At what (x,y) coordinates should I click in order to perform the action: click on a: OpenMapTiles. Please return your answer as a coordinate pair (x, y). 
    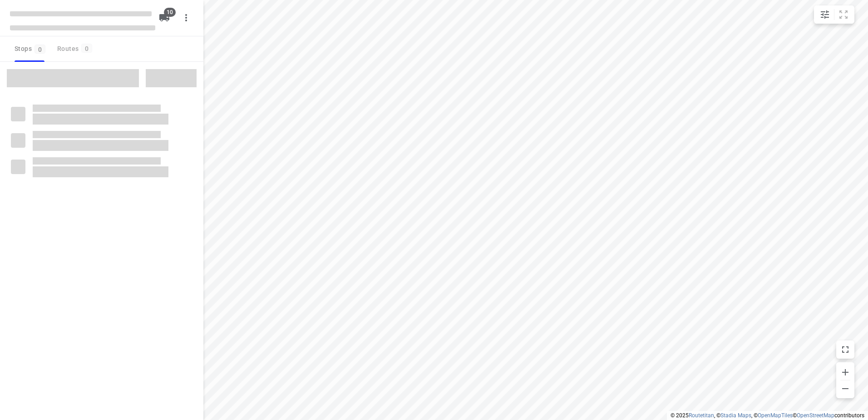
    Looking at the image, I should click on (775, 415).